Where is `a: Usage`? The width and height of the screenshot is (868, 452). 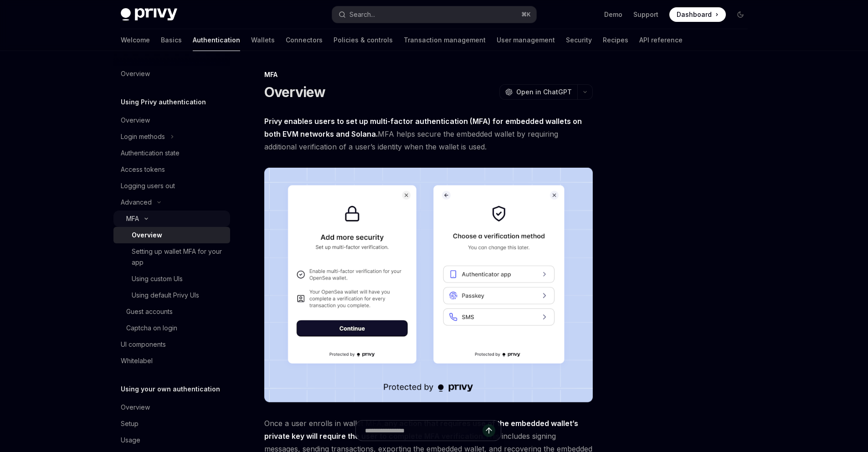 a: Usage is located at coordinates (172, 440).